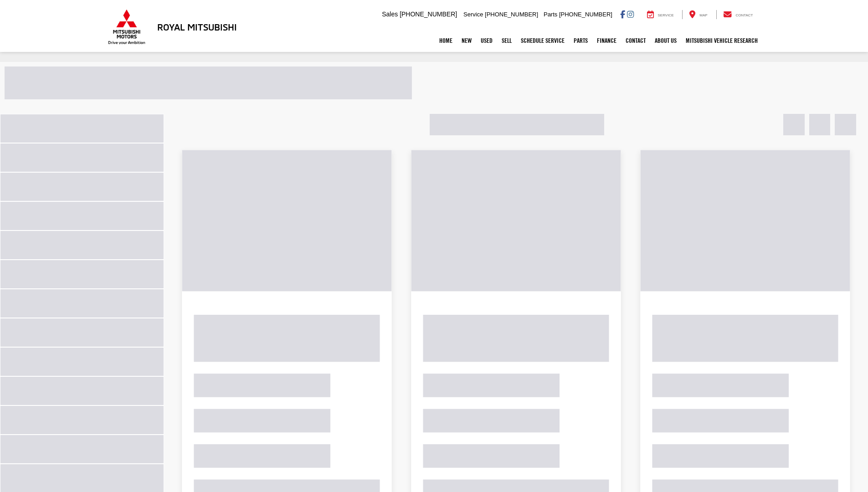  What do you see at coordinates (127, 27) in the screenshot?
I see `img: Mitsubishi` at bounding box center [127, 27].